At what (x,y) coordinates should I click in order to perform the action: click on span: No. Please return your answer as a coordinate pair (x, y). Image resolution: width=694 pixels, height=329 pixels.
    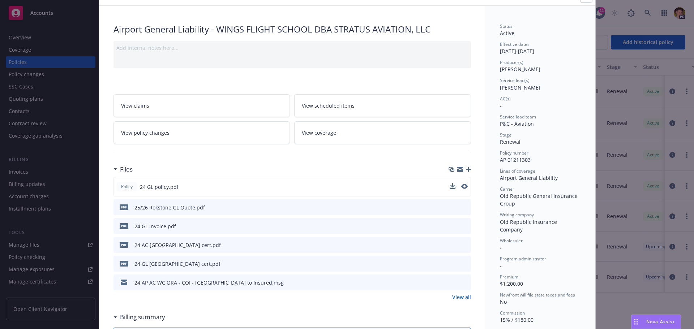
    Looking at the image, I should click on (503, 302).